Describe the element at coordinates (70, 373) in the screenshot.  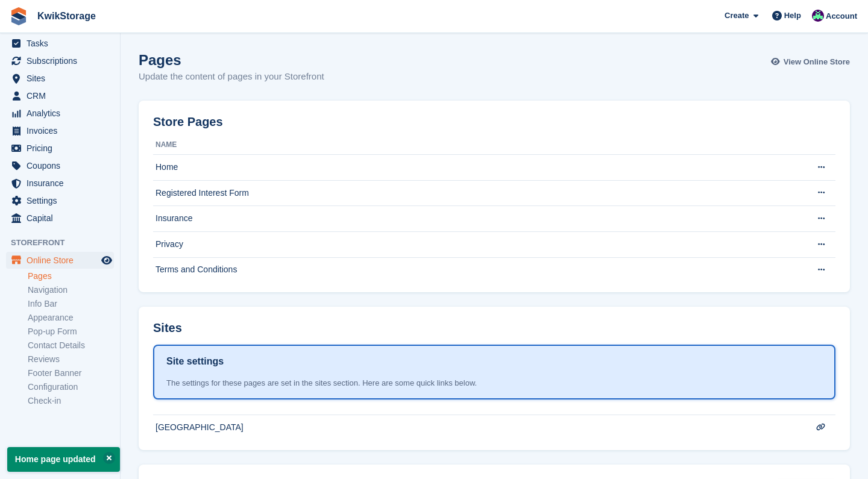
I see `a: Footer Banner` at that location.